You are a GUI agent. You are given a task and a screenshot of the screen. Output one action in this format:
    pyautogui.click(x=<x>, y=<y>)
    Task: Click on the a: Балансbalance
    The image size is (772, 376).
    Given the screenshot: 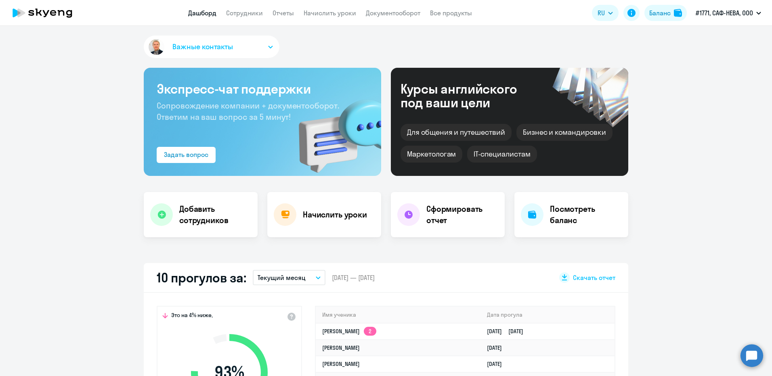 What is the action you would take?
    pyautogui.click(x=665, y=13)
    